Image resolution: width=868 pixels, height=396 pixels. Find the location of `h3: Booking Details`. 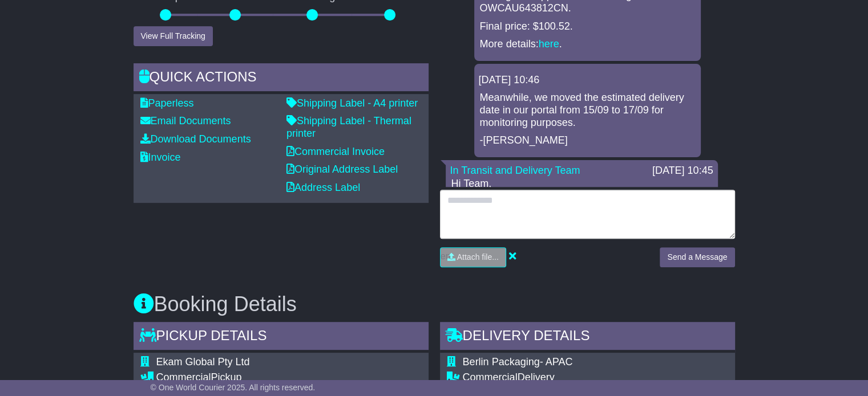

h3: Booking Details is located at coordinates (434, 304).